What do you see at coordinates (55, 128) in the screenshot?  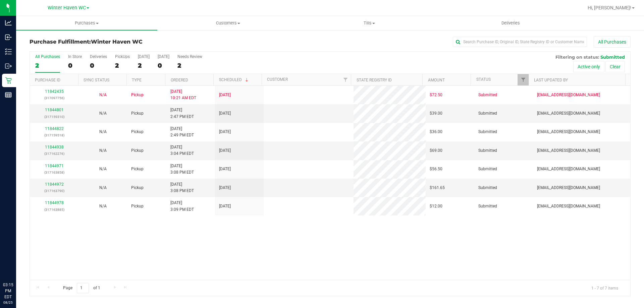 I see `a: 11844822` at bounding box center [55, 128].